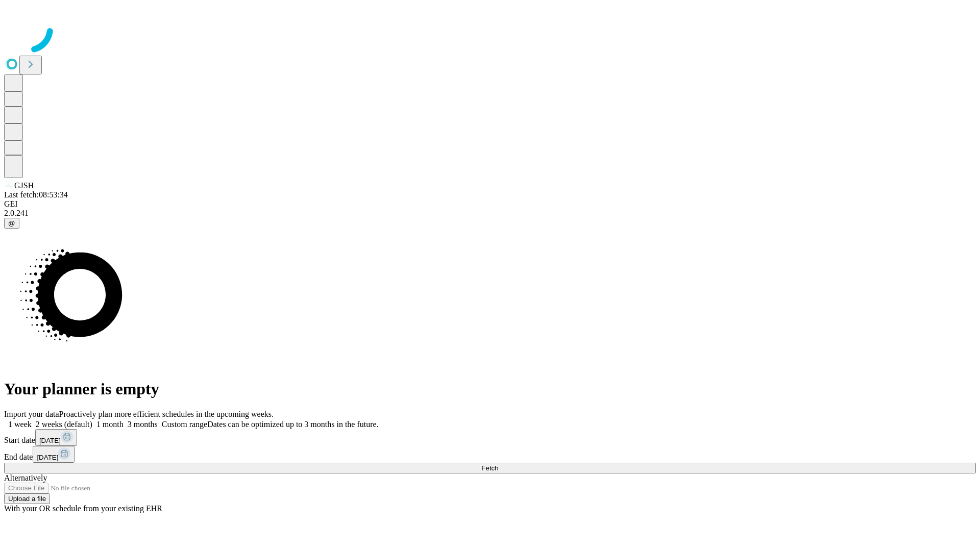  I want to click on span: Custom range, so click(185, 424).